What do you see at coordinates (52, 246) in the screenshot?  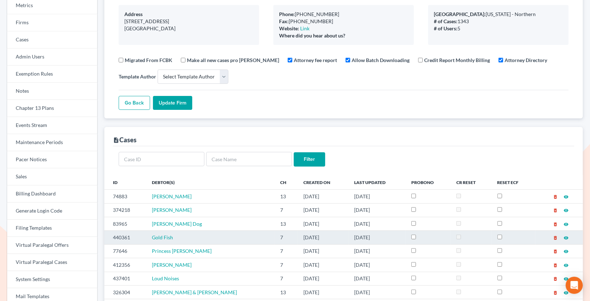 I see `a: Virtual Paralegal Offers` at bounding box center [52, 246].